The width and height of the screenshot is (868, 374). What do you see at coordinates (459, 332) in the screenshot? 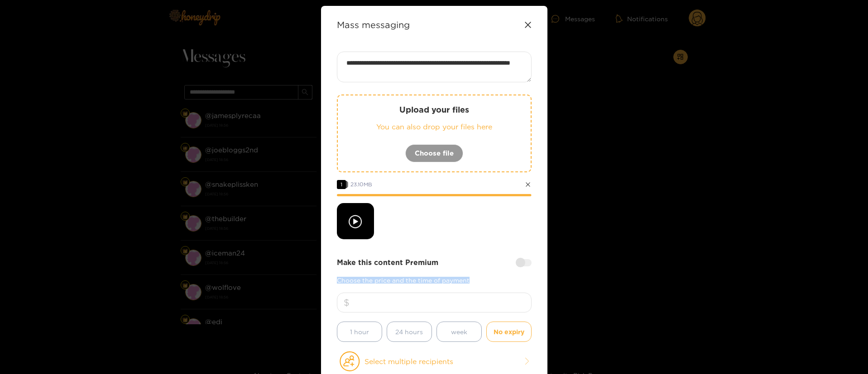
I see `span: week` at bounding box center [459, 332].